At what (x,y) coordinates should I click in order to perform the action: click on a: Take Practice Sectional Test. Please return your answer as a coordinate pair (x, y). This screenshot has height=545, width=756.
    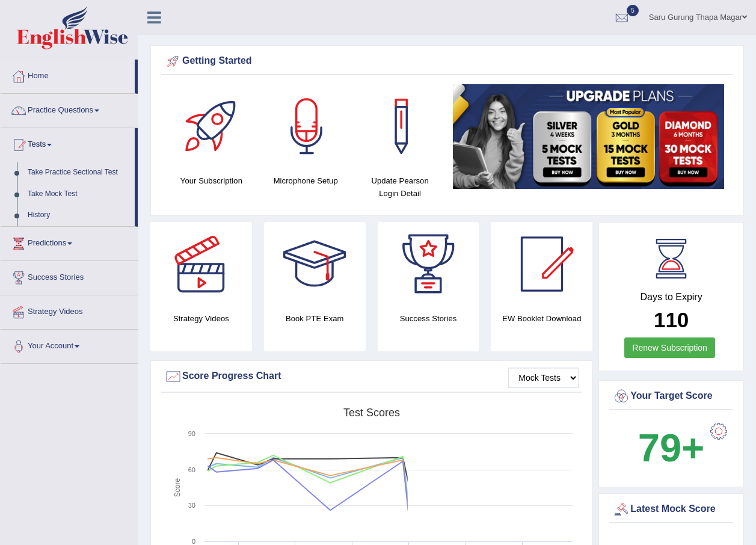
    Looking at the image, I should click on (78, 173).